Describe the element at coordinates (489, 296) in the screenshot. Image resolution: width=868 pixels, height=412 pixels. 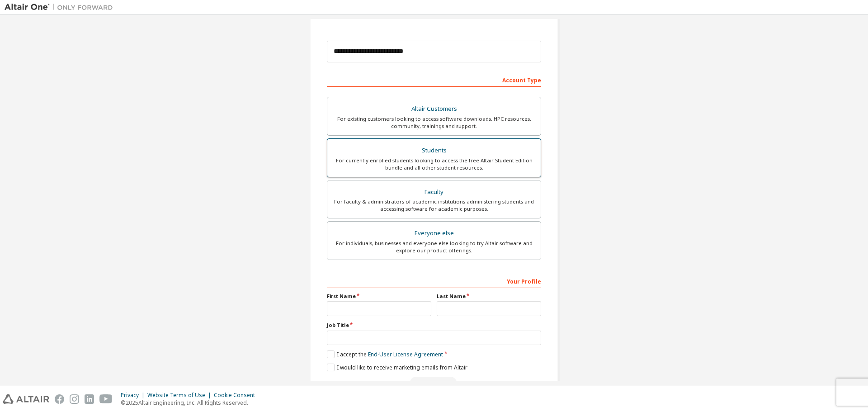
I see `label: Last Name` at that location.